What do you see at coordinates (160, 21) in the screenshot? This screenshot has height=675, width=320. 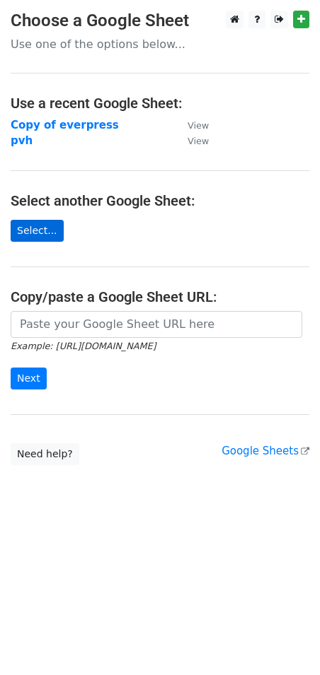 I see `h3: Choose a Google Sheet` at bounding box center [160, 21].